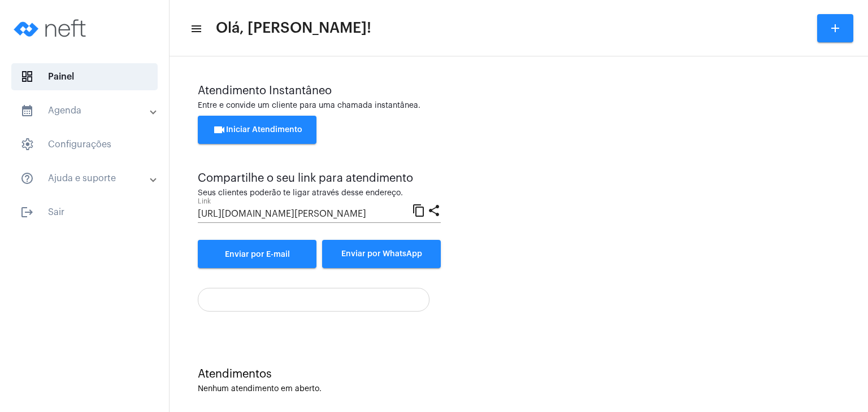 Image resolution: width=868 pixels, height=412 pixels. Describe the element at coordinates (51, 28) in the screenshot. I see `img: logo-neft-novo-2.png` at that location.